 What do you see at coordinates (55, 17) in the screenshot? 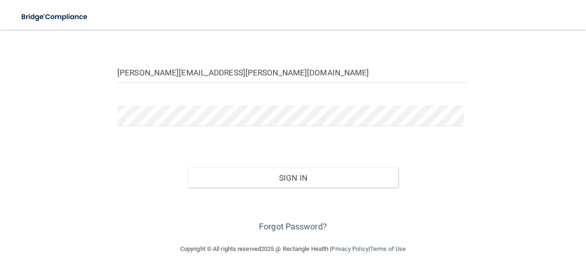
I see `img: bridge_compliance_login_screen.278c3ca4.svg` at bounding box center [55, 17].